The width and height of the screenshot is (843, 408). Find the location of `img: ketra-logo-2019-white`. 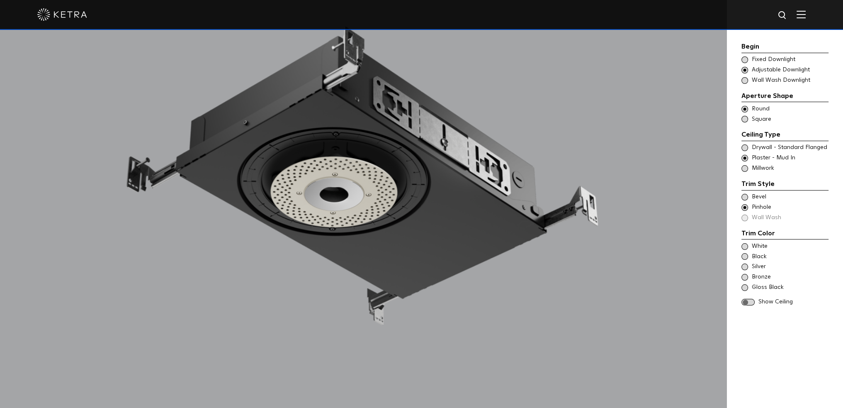

img: ketra-logo-2019-white is located at coordinates (62, 15).